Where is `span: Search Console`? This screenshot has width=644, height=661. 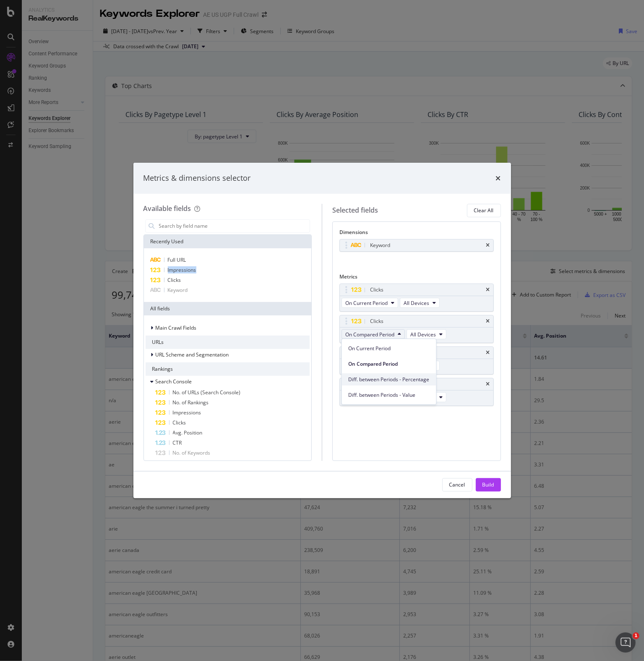
span: Search Console is located at coordinates (174, 382).